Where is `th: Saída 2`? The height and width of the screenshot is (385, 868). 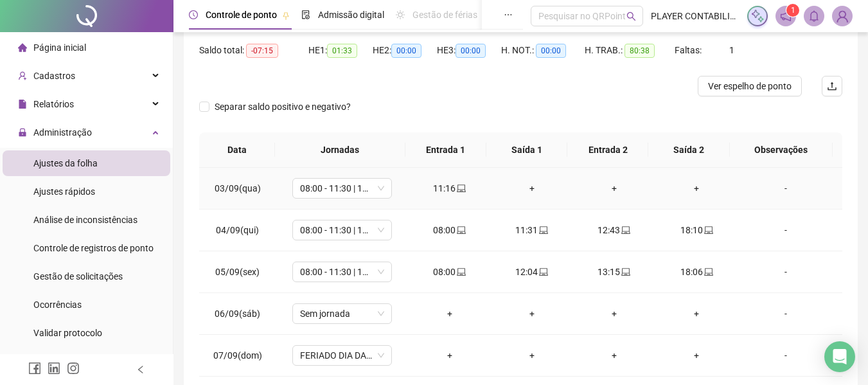 th: Saída 2 is located at coordinates (689, 149).